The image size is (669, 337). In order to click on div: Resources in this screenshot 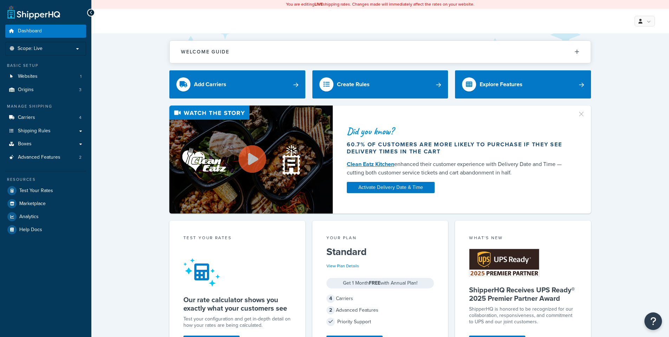, I will do `click(46, 179)`.